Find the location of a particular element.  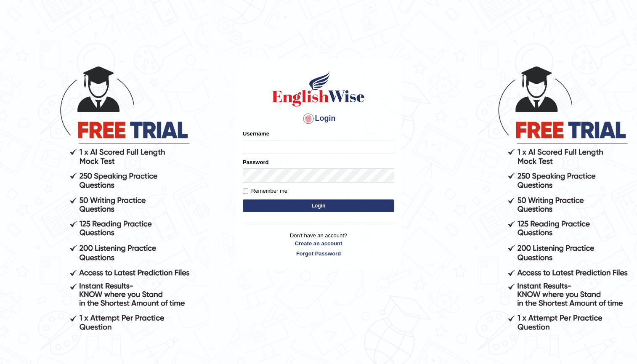

label: Username is located at coordinates (256, 133).